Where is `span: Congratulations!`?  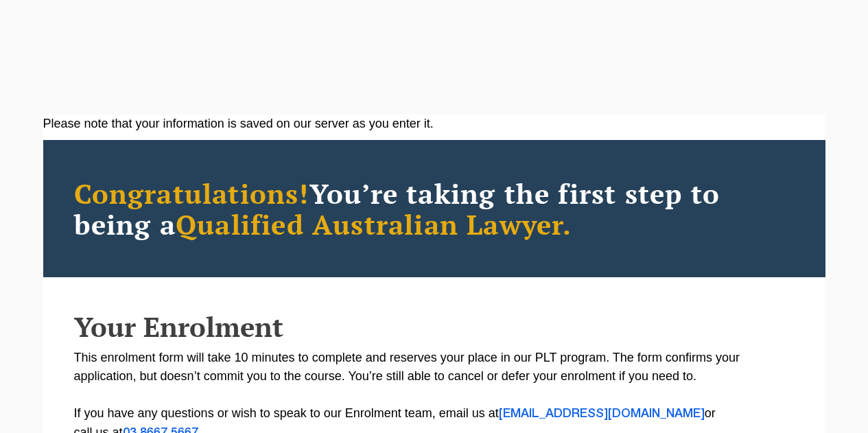
span: Congratulations! is located at coordinates (191, 193).